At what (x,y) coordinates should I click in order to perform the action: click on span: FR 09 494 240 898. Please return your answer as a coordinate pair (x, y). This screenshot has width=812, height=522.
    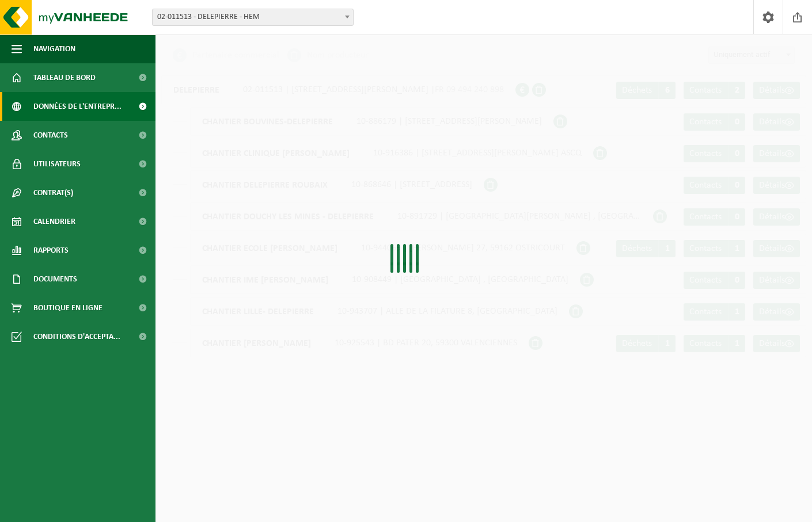
    Looking at the image, I should click on (470, 90).